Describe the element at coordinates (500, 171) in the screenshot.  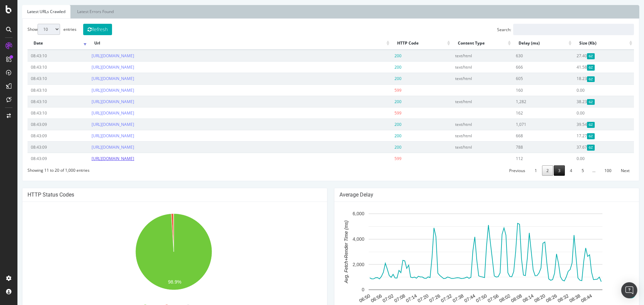
I see `a: Previous` at that location.